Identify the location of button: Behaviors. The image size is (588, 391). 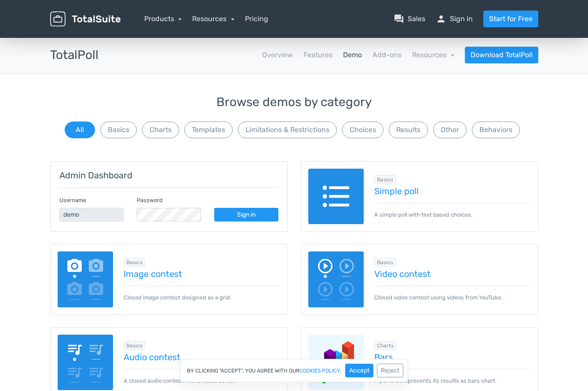
(496, 130).